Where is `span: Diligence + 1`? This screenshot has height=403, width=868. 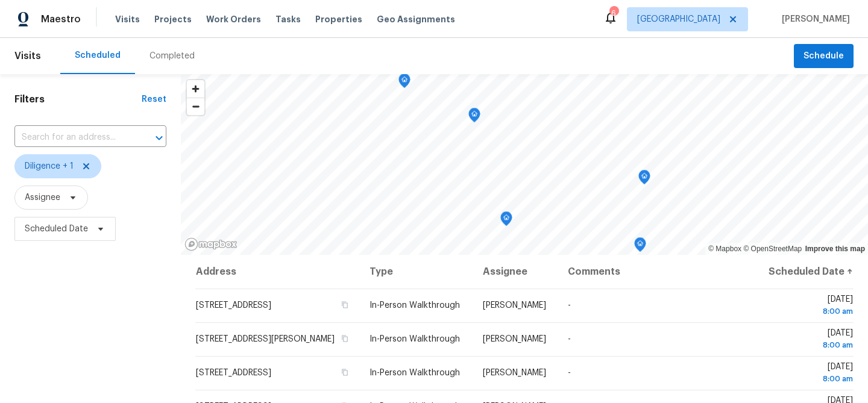 span: Diligence + 1 is located at coordinates (49, 166).